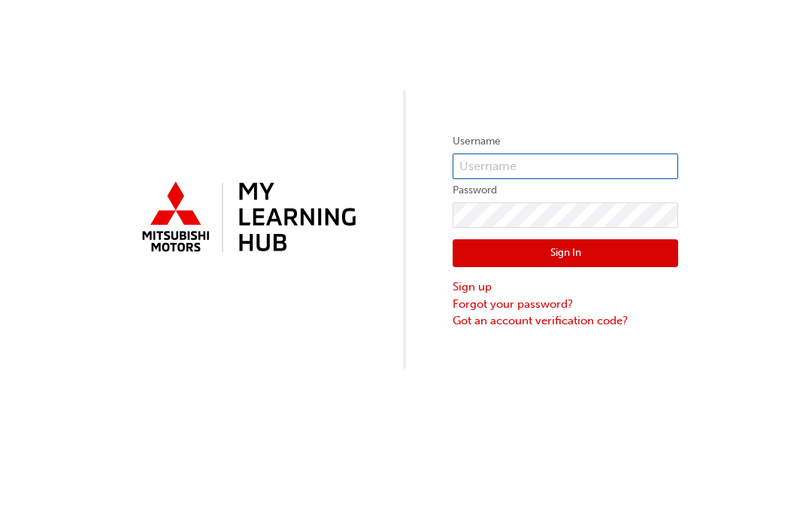 The height and width of the screenshot is (532, 812). Describe the element at coordinates (565, 191) in the screenshot. I see `label: Password` at that location.